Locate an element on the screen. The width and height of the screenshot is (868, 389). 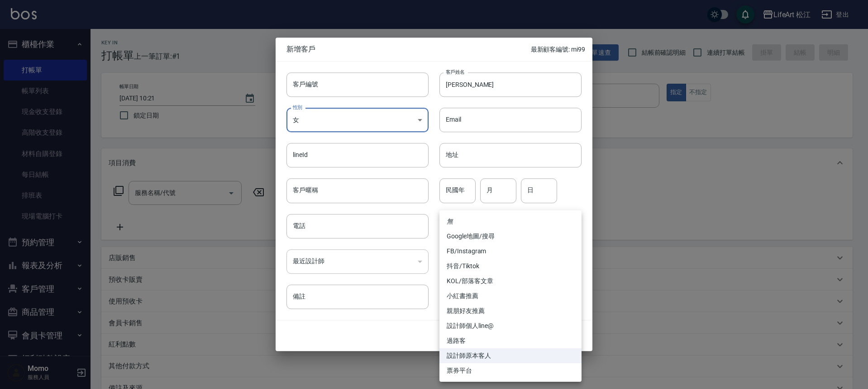
li: FB/Instagram is located at coordinates (510, 251).